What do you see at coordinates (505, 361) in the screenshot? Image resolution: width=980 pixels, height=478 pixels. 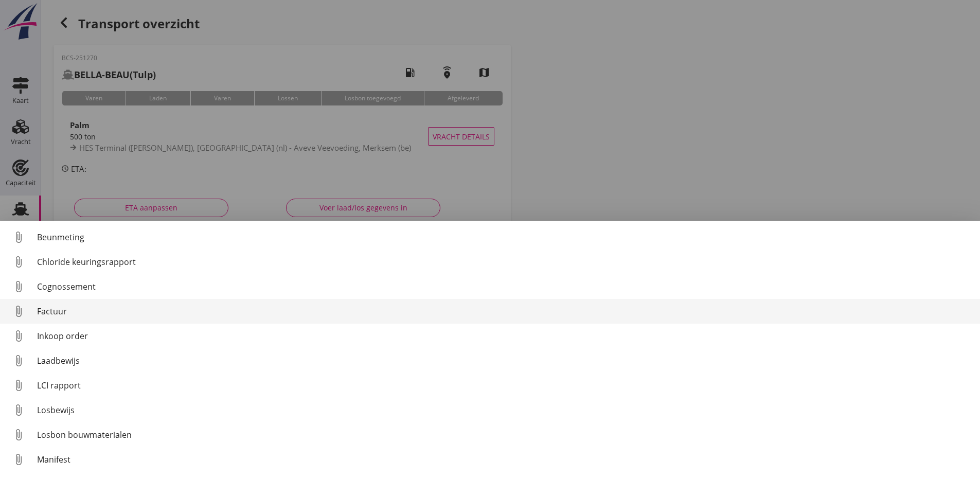 I see `div: Laadbewijs` at bounding box center [505, 361].